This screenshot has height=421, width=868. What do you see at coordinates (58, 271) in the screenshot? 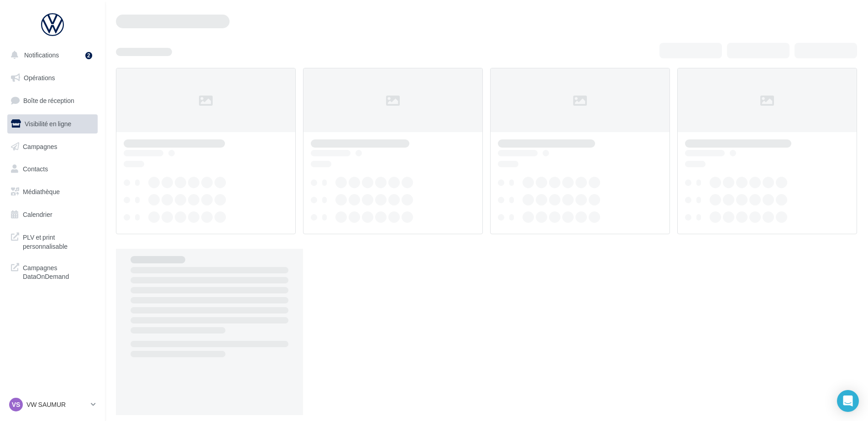
I see `span: Campagnes DataOnDemand` at bounding box center [58, 271].